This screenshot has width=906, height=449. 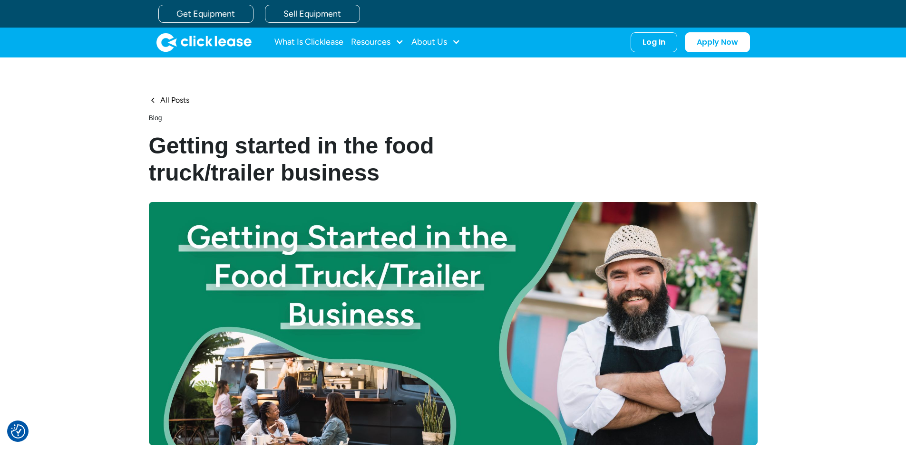 I want to click on a: All Posts, so click(x=169, y=100).